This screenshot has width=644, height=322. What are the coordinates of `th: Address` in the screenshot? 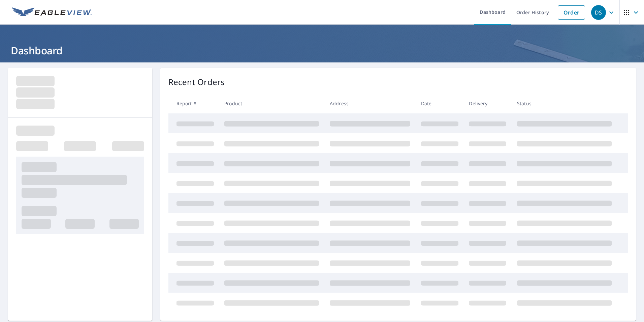 It's located at (370, 103).